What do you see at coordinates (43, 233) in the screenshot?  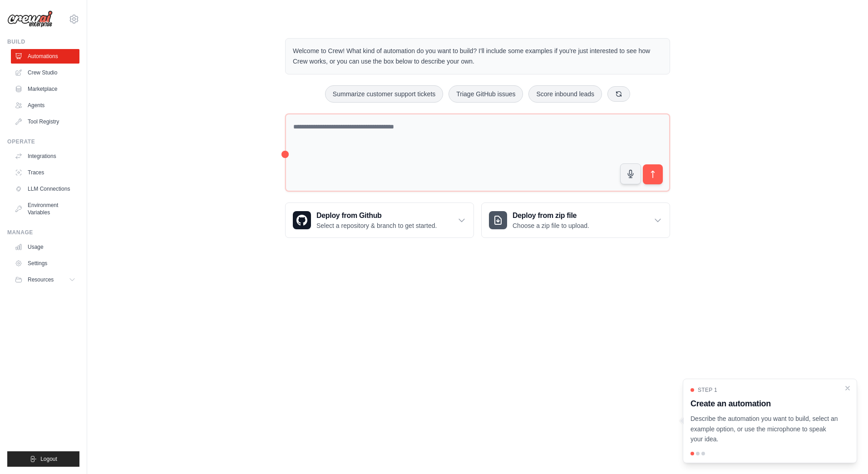 I see `div: Manage` at bounding box center [43, 233].